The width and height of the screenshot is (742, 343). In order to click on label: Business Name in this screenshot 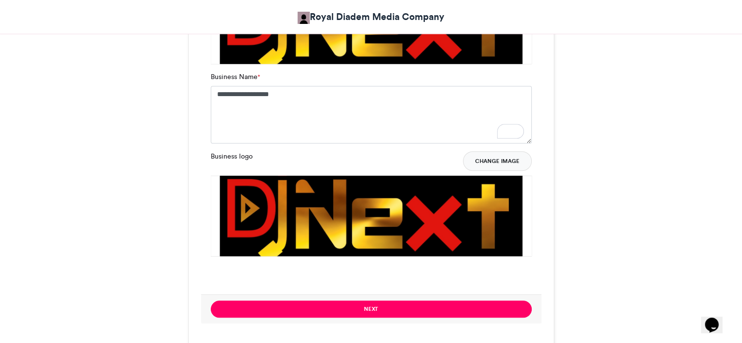, I will do `click(235, 77)`.